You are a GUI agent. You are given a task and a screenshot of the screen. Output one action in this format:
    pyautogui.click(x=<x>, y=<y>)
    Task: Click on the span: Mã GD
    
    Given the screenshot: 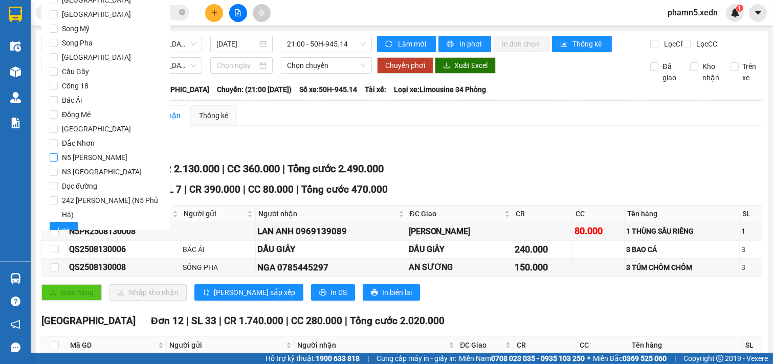 What is the action you would take?
    pyautogui.click(x=113, y=345)
    